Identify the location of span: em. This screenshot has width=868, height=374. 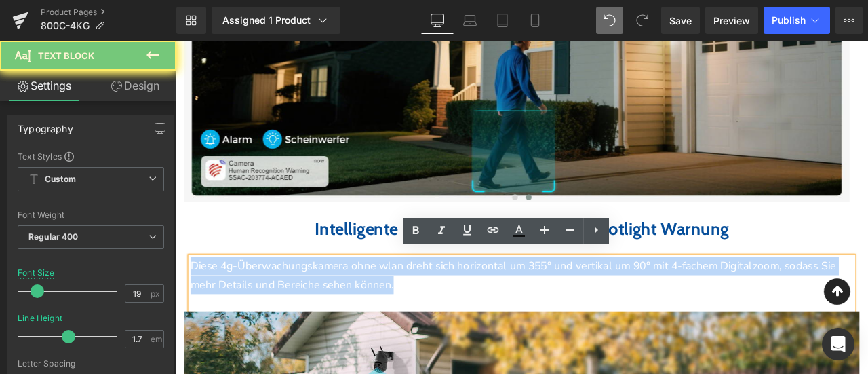
(156, 339).